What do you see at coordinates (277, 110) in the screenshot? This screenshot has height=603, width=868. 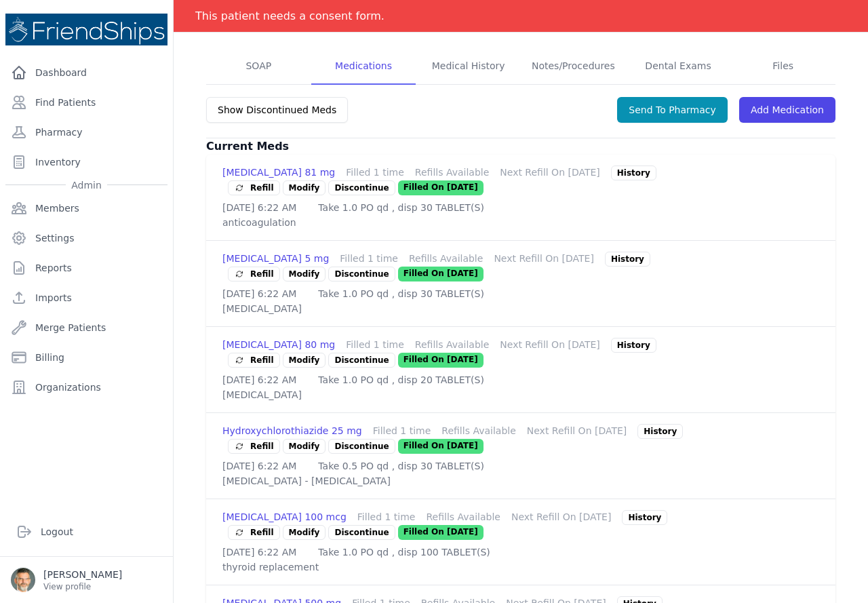 I see `button: Show Discontinued Meds` at bounding box center [277, 110].